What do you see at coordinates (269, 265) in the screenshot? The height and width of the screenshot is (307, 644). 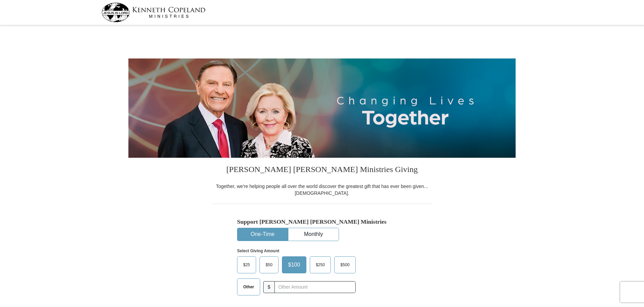 I see `span: $50` at bounding box center [269, 265].